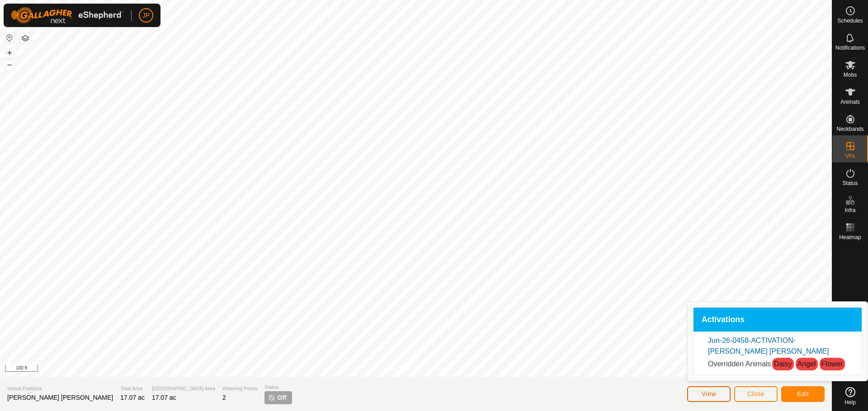  What do you see at coordinates (803, 394) in the screenshot?
I see `button: Edit` at bounding box center [803, 394].